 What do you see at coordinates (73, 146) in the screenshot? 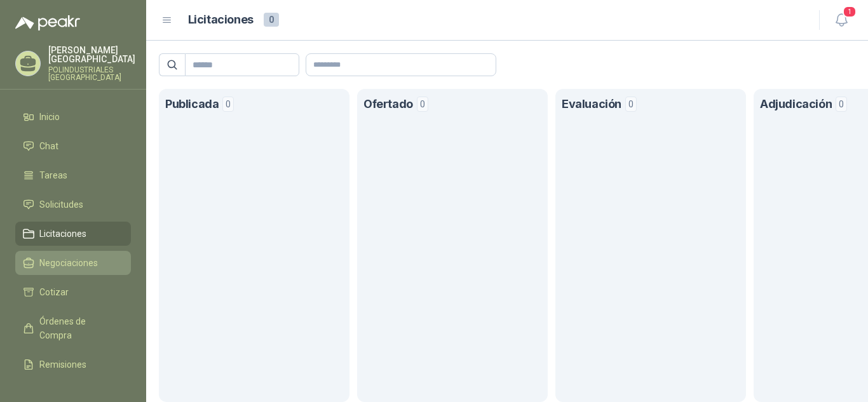
I see `a: Chat` at bounding box center [73, 146].